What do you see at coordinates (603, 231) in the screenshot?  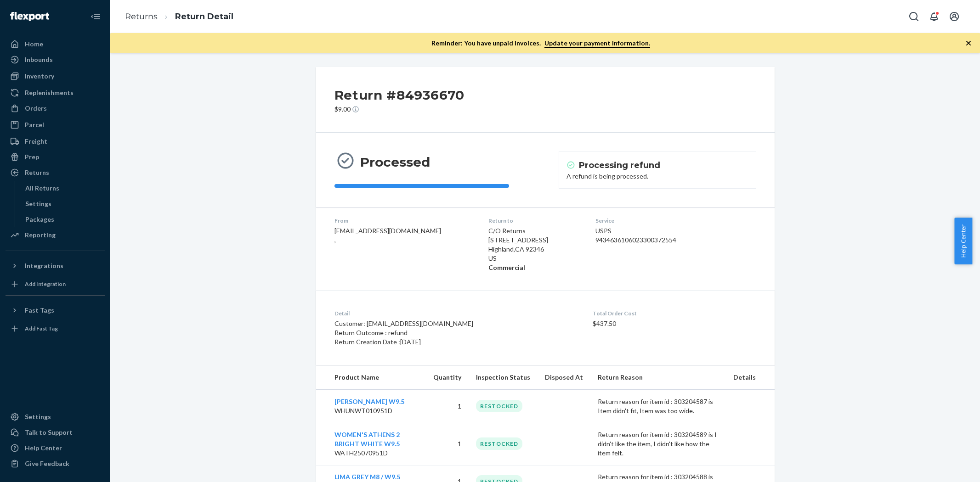 I see `span: USPS` at bounding box center [603, 231].